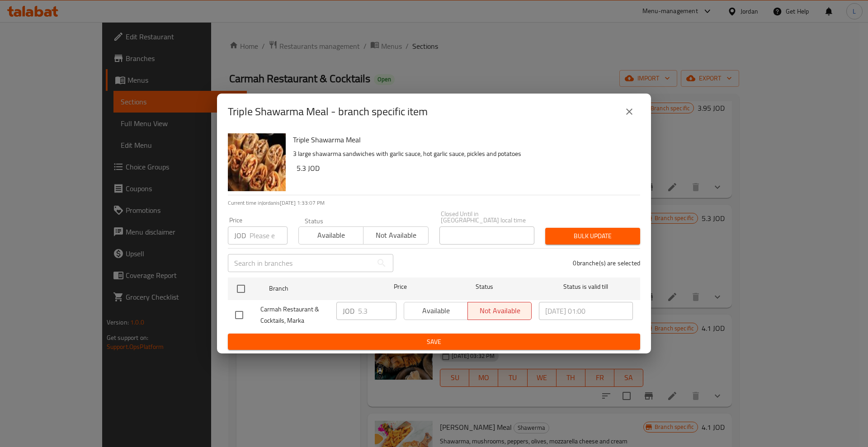 The image size is (868, 447). I want to click on span: Available, so click(331, 235).